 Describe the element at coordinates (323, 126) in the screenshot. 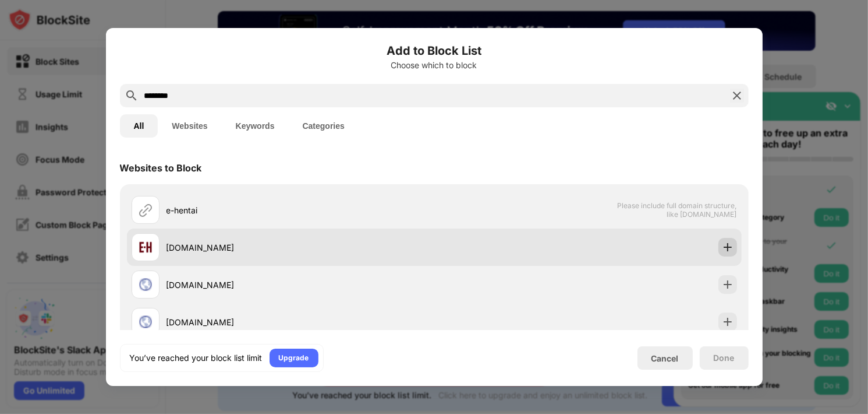

I see `button: Categories` at that location.